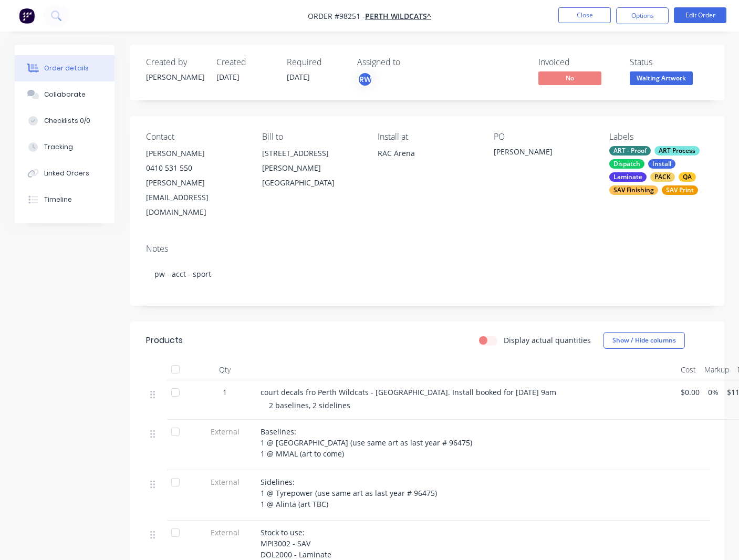 The image size is (739, 560). Describe the element at coordinates (677, 151) in the screenshot. I see `div: ART Process` at that location.